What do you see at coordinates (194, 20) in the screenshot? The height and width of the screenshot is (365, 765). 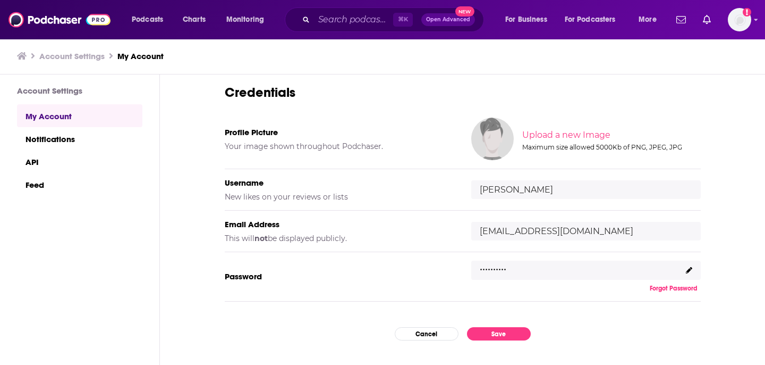 I see `a: Charts` at bounding box center [194, 20].